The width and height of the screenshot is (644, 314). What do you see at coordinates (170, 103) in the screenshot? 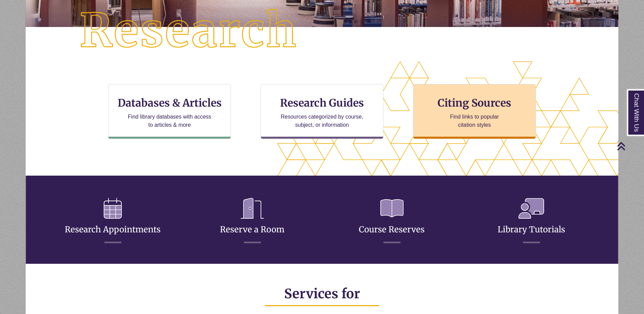
I see `h3: Databases & Articles` at bounding box center [170, 103].